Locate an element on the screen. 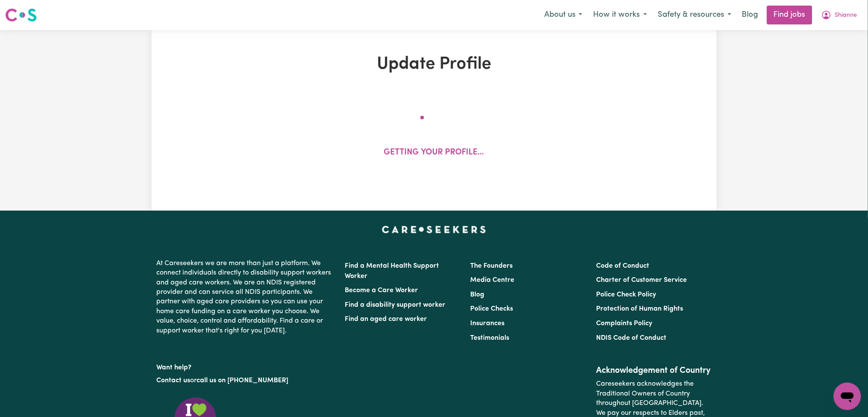 The image size is (868, 417). a: Insurances is located at coordinates (488, 323).